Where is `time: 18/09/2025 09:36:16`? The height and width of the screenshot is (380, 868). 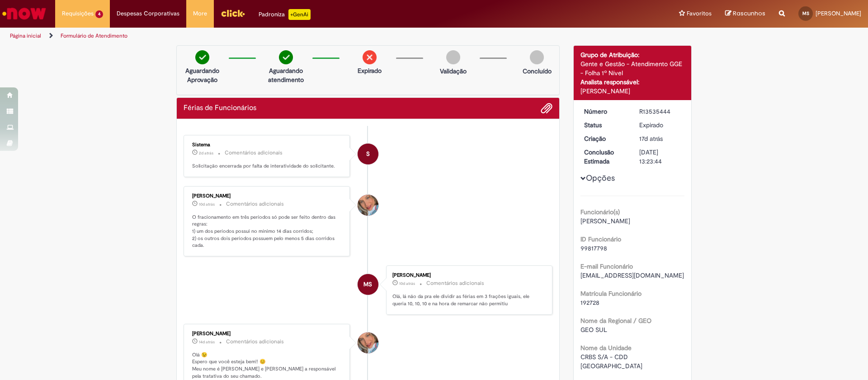
time: 18/09/2025 09:36:16 is located at coordinates (207, 342).